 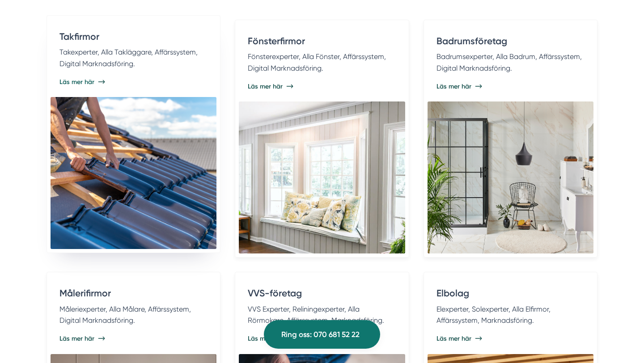 I want to click on a: Fönsterfirmor Fönsterexperter, Alla Fönster, Affärssystem, Digital Marknadsföring. Läs mer här Di..., so click(x=322, y=139).